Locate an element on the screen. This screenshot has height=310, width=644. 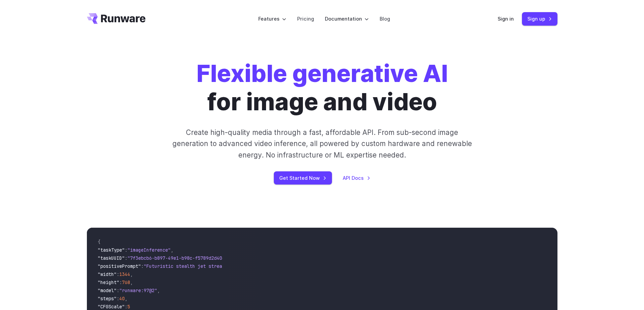
span: 40 is located at coordinates (122, 299).